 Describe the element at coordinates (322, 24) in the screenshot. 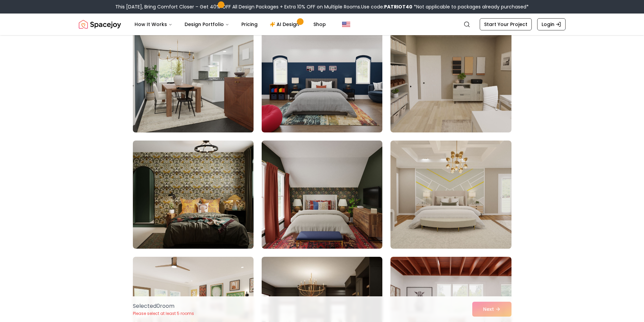

I see `nav: Global` at that location.